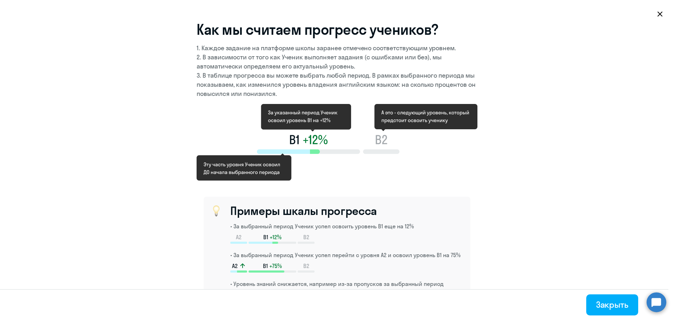 The width and height of the screenshot is (674, 320). I want to click on p: • Уровень знаний снижается, например из-за пропусков за выбранный период, so click(347, 283).